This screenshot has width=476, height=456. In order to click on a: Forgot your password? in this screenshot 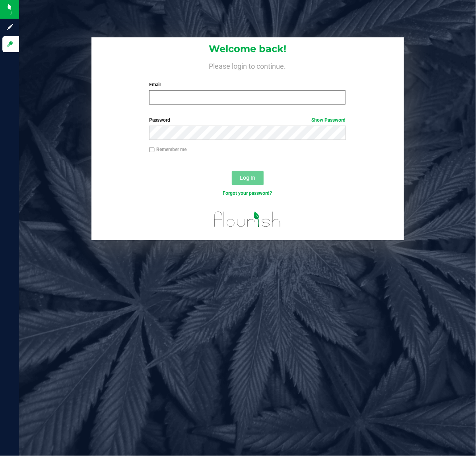, I will do `click(247, 193)`.